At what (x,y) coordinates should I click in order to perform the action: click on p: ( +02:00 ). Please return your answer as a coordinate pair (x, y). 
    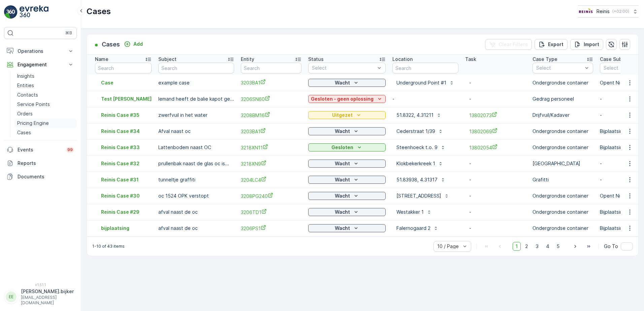
    Looking at the image, I should click on (621, 12).